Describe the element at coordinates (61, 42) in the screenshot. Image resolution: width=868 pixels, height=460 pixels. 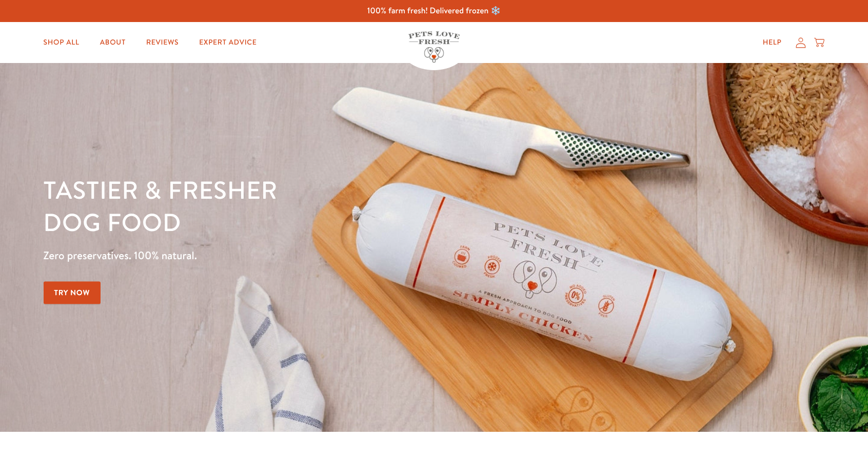
I see `a: Shop All` at that location.